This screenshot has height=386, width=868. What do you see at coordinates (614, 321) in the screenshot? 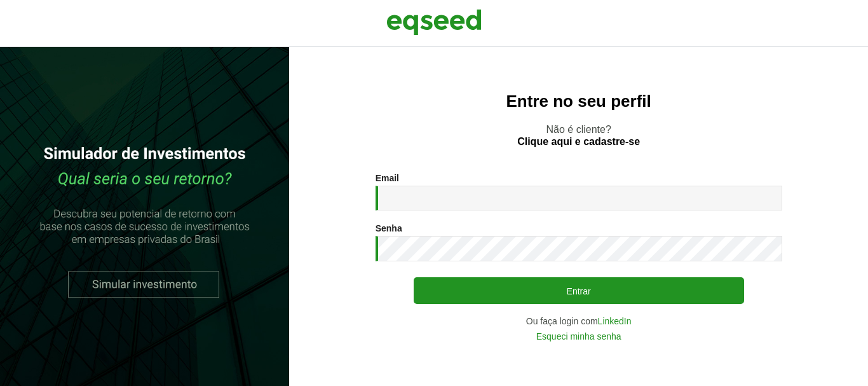
I see `a: LinkedIn` at bounding box center [614, 321].